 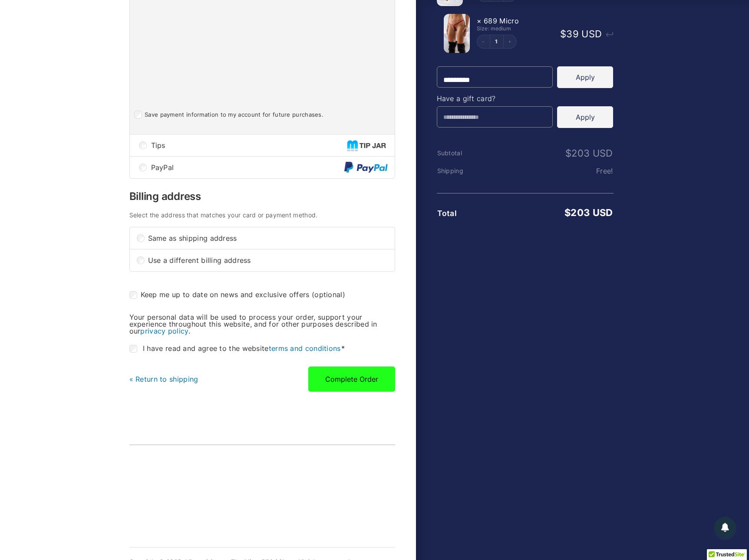 I want to click on span: 689 Micro, so click(x=500, y=21).